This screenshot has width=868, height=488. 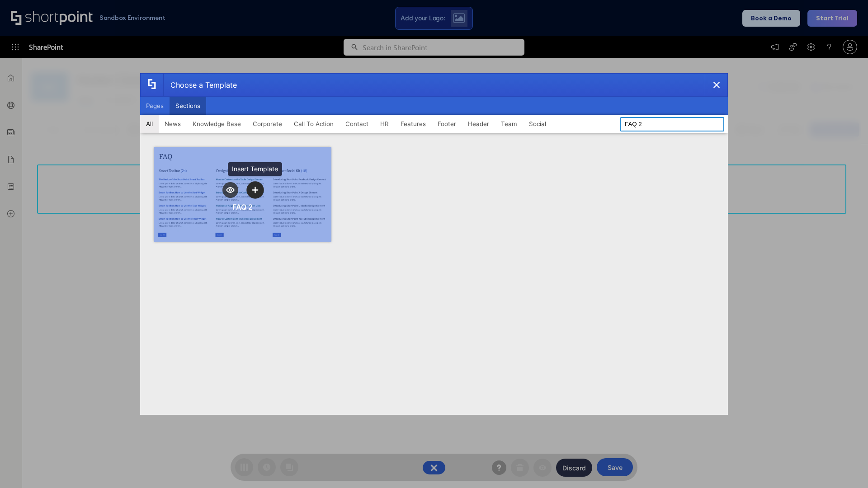 I want to click on button: News, so click(x=173, y=124).